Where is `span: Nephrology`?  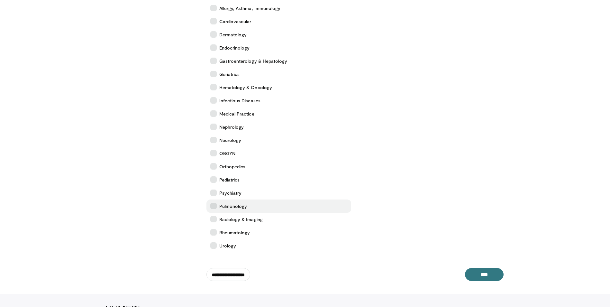
span: Nephrology is located at coordinates (232, 127).